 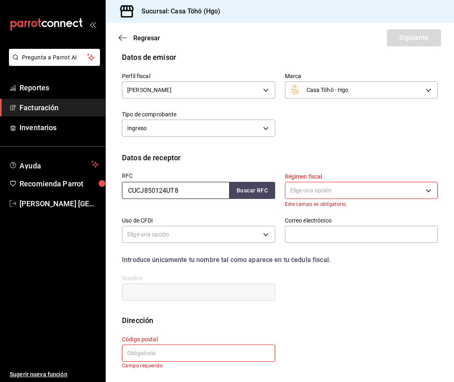 I want to click on label: Correo electrónico, so click(x=361, y=220).